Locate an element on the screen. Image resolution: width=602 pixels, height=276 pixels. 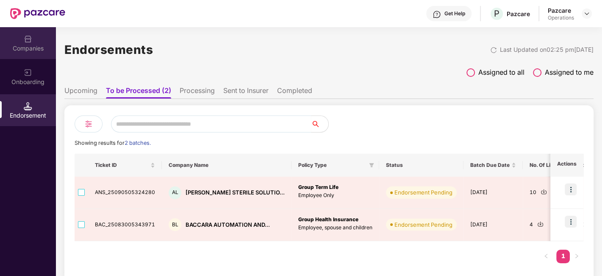
img: svg+xml;base64,PHN2ZyBpZD0iUmVsb2FkLTMyeDMyIiB4bWxucz0iaHR0cDovL3d3dy53My5vcmcvMjAwMC9zdmciIHdpZH... is located at coordinates (494, 50).